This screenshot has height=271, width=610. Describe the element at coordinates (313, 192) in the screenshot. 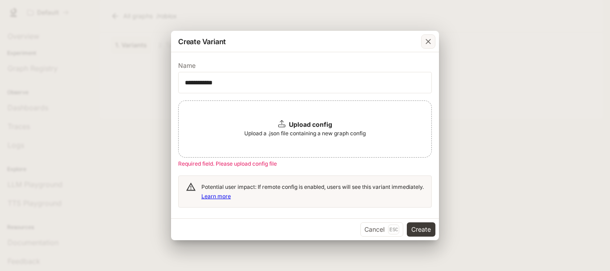

I see `span: Potential user impact: If remote config is enabled, users will see this variant immediately.` at that location.